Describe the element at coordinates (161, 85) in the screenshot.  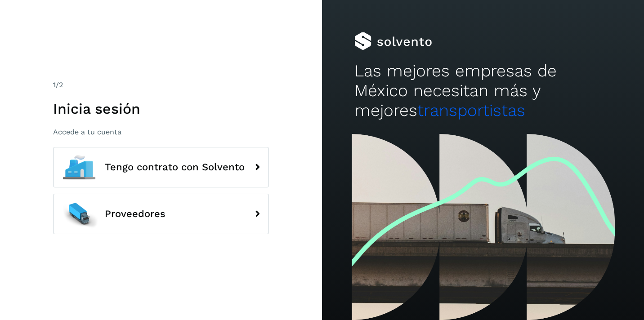
I see `div: /2` at that location.